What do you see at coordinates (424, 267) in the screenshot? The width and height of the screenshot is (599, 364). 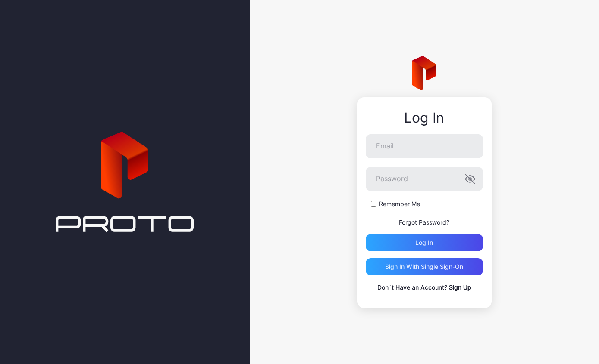 I see `div: Sign in With Single Sign-On` at bounding box center [424, 267].